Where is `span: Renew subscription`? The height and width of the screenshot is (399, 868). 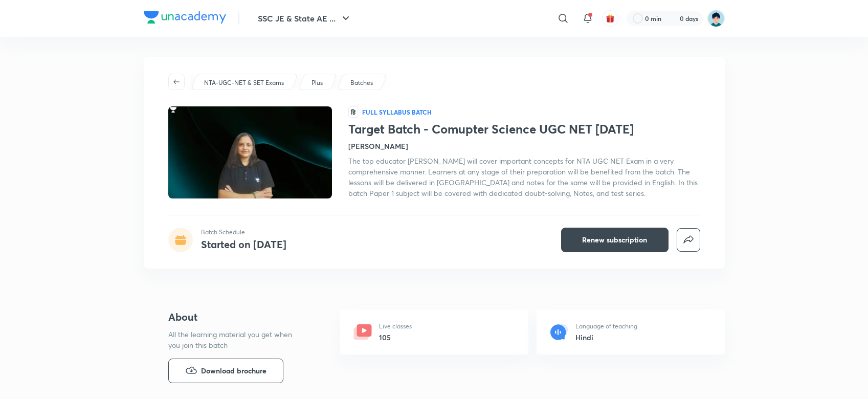 span: Renew subscription is located at coordinates (614, 240).